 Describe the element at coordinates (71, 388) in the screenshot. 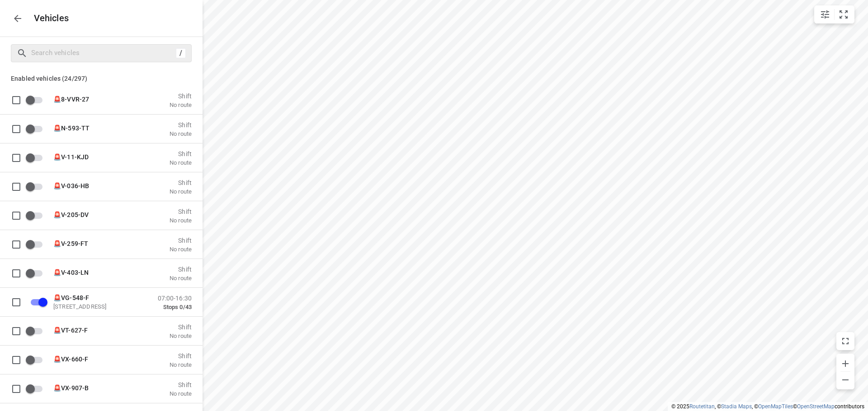

I see `span: 🚨VX-907-B` at that location.